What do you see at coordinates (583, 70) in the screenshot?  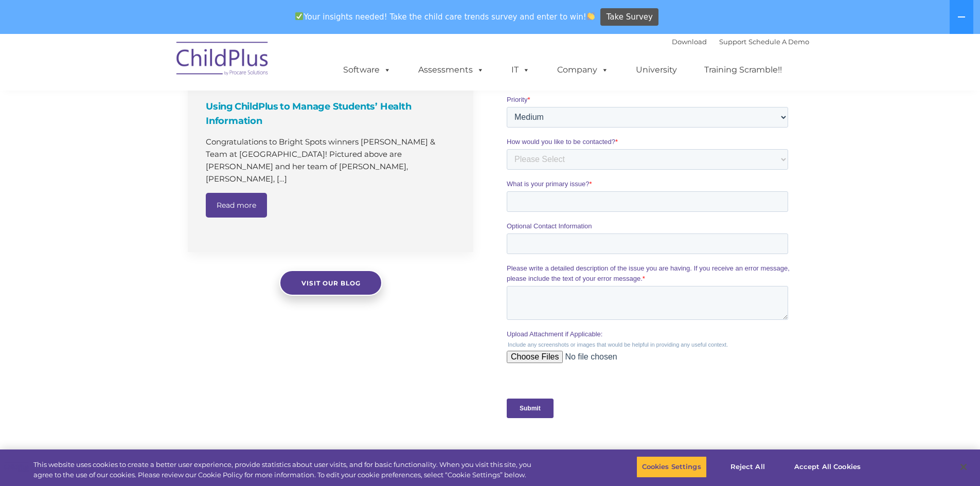 I see `a: Company` at bounding box center [583, 70].